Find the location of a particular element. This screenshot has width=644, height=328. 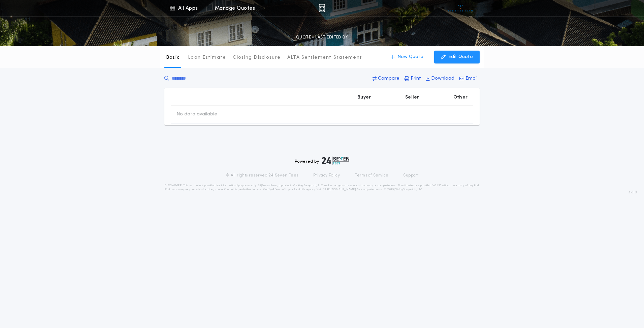

img: vs-icon is located at coordinates (460, 8).